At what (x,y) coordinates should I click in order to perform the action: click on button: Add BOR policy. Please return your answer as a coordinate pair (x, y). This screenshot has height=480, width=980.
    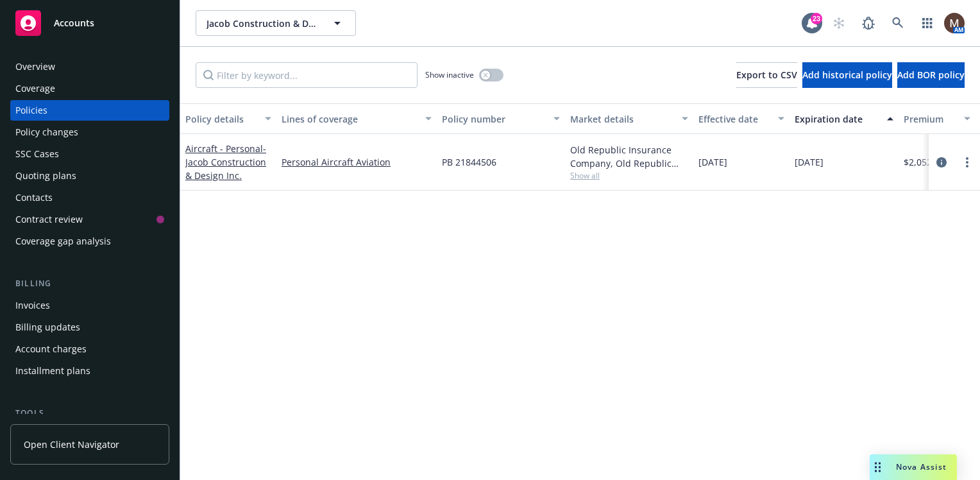
    Looking at the image, I should click on (931, 75).